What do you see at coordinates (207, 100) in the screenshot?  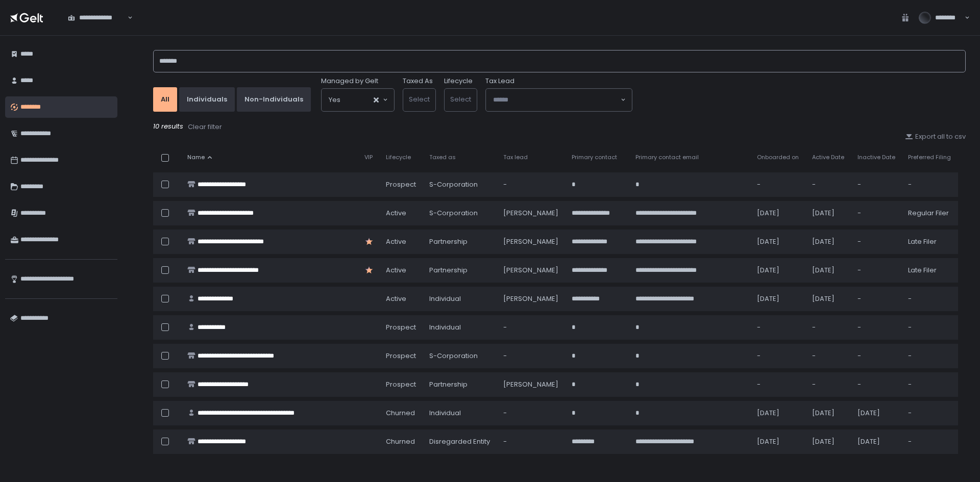 I see `button: Individuals` at bounding box center [207, 100].